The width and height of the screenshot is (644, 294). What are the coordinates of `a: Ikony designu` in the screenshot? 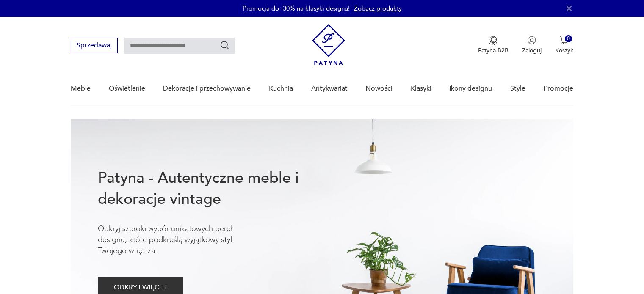 It's located at (470, 88).